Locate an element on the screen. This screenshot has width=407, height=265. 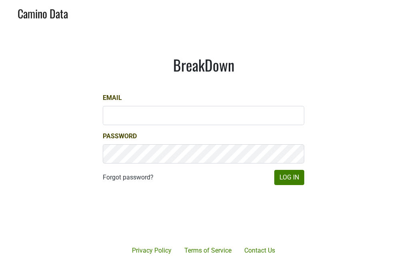
a: Contact Us is located at coordinates (259, 250).